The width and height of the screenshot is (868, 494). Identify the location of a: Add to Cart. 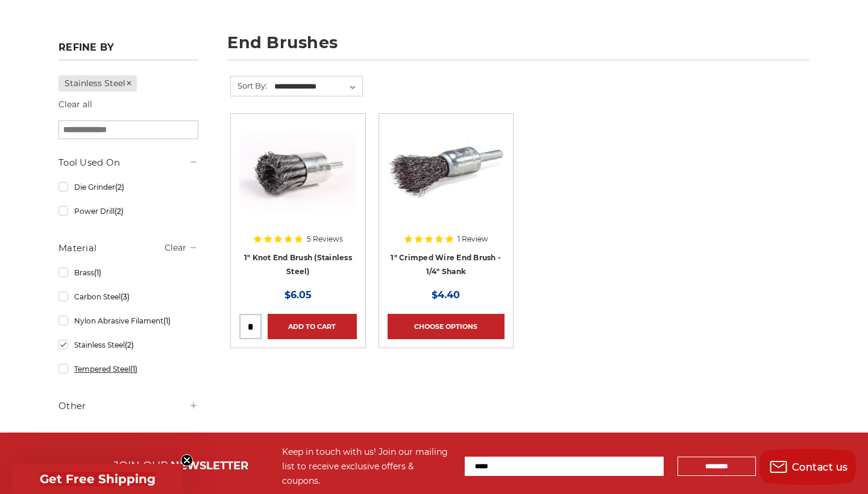
(312, 326).